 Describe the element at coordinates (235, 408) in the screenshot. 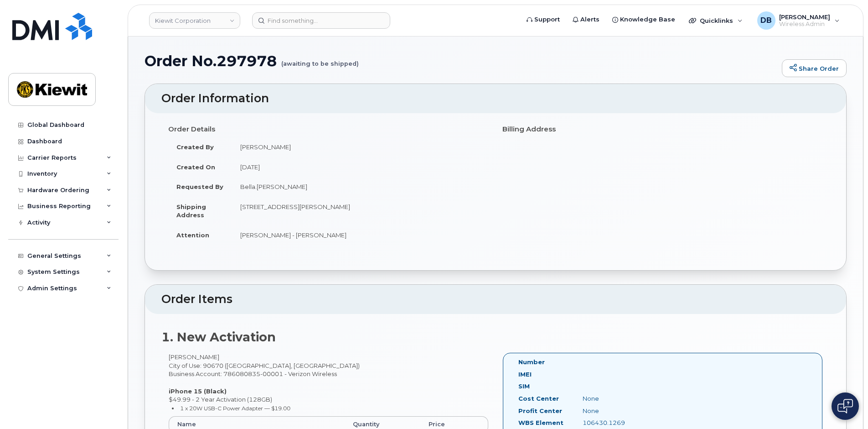

I see `small: 1 x 20W USB-C Power Adapter — $19.00` at that location.